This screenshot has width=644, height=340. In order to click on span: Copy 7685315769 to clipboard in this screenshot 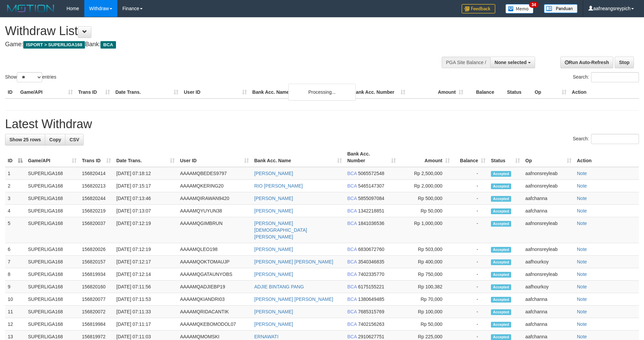, I will do `click(371, 311)`.